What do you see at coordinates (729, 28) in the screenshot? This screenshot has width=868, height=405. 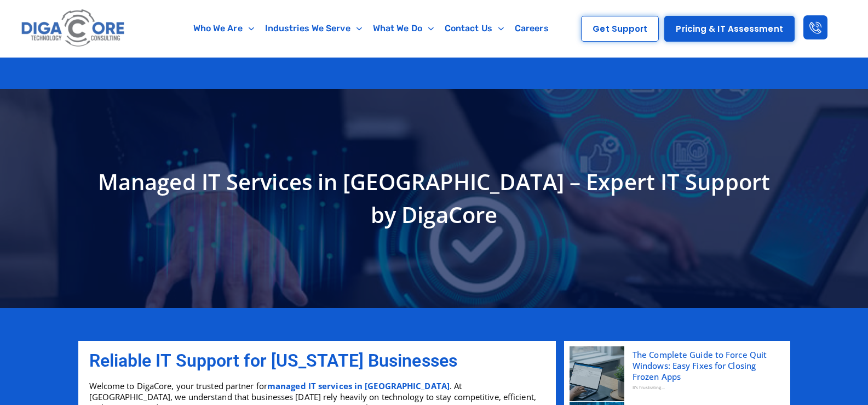 I see `a: Pricing & IT Assessment` at bounding box center [729, 28].